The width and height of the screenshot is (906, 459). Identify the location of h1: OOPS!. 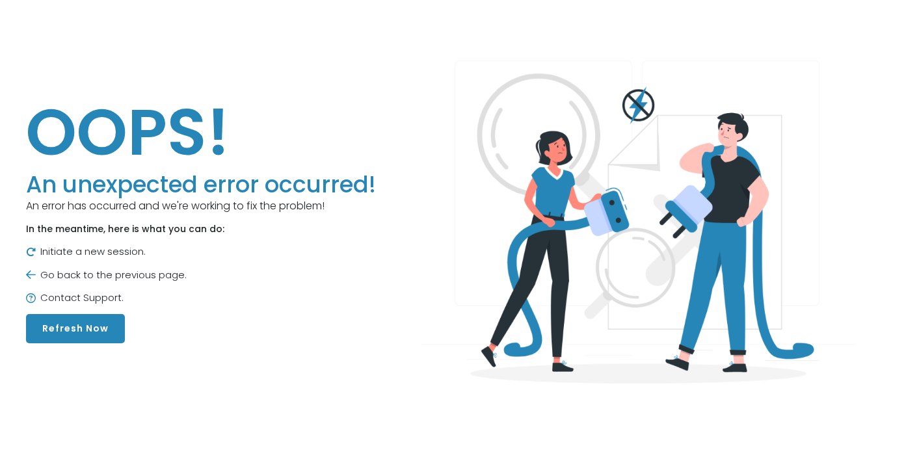
(201, 132).